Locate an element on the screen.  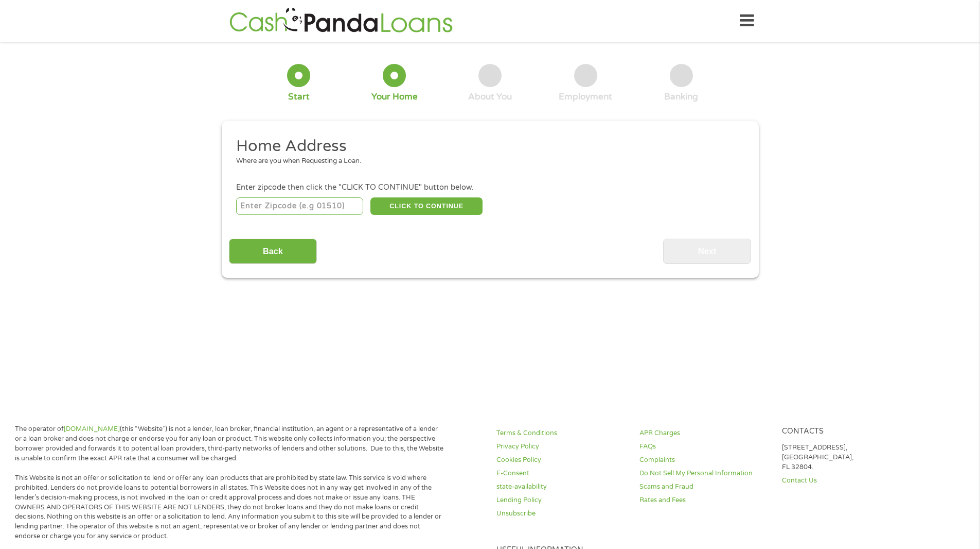
div: Employment is located at coordinates (586, 97).